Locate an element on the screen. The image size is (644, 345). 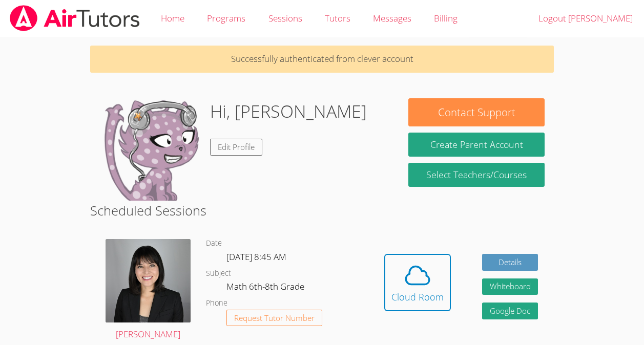
button: Cloud Room is located at coordinates (418, 283).